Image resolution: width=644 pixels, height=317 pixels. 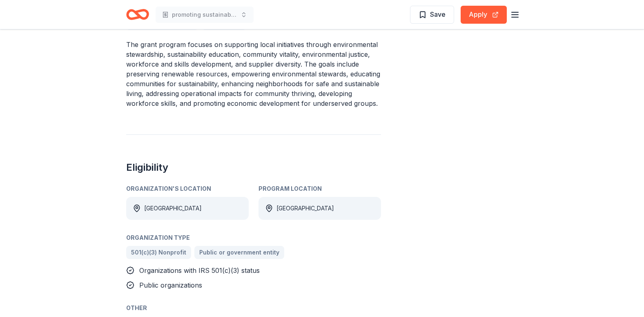 I want to click on a: 501(c)(3) Nonprofit, so click(x=158, y=253).